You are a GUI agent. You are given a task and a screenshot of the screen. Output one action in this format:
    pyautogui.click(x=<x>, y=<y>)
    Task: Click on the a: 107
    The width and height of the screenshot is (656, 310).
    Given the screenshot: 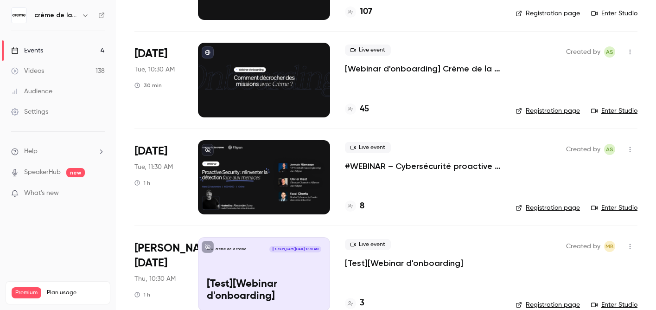 What is the action you would take?
    pyautogui.click(x=359, y=12)
    